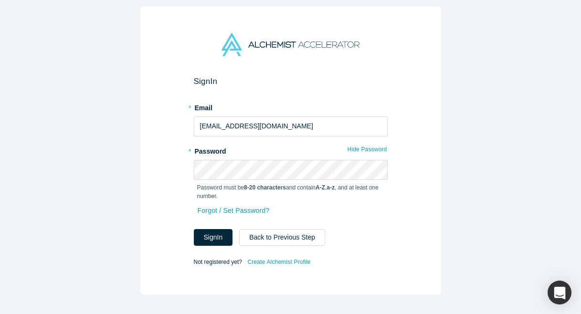 This screenshot has width=581, height=314. Describe the element at coordinates (265, 188) in the screenshot. I see `strong: 8-20 characters` at that location.